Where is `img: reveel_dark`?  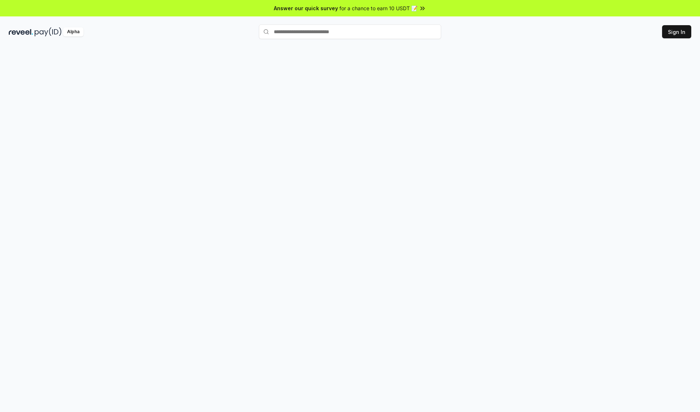 img: reveel_dark is located at coordinates (21, 32).